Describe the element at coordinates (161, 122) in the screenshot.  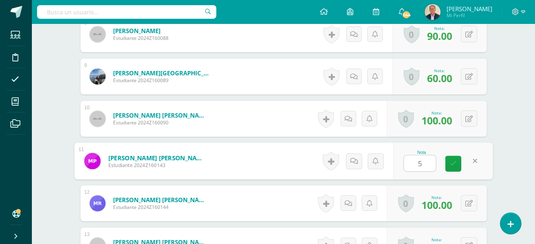
I see `span: Estudiante 2024Z160090` at that location.